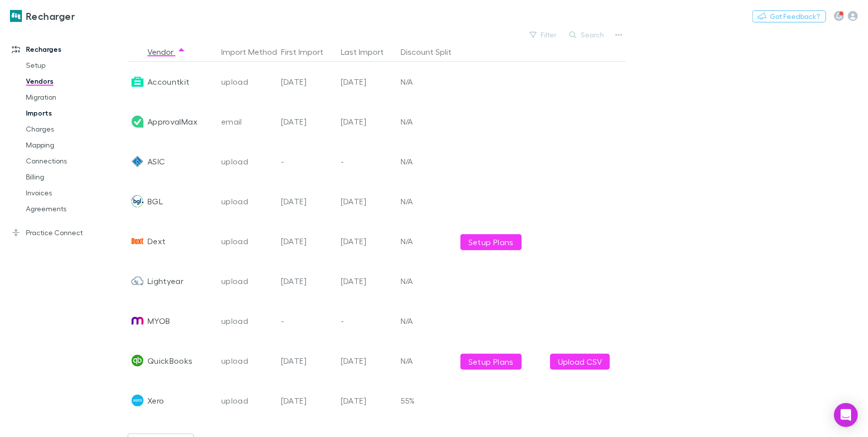 The height and width of the screenshot is (437, 868). I want to click on div: 55%, so click(427, 400).